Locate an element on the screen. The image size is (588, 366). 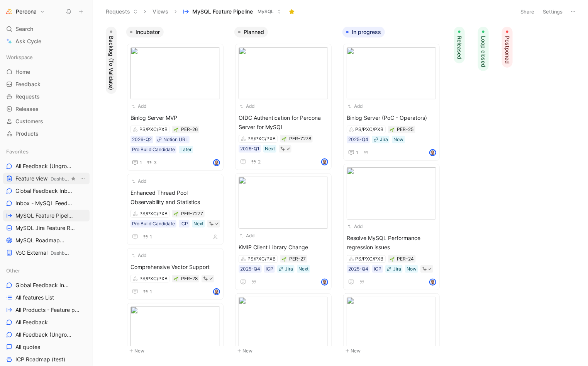
a: Inbox - MySQL Feedback is located at coordinates (46, 203).